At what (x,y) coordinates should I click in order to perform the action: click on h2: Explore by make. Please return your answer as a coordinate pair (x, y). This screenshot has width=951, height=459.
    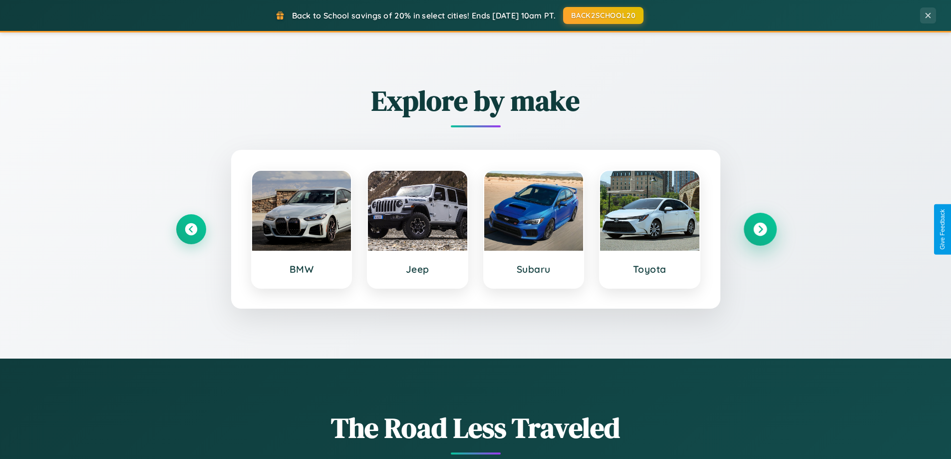
    Looking at the image, I should click on (476, 100).